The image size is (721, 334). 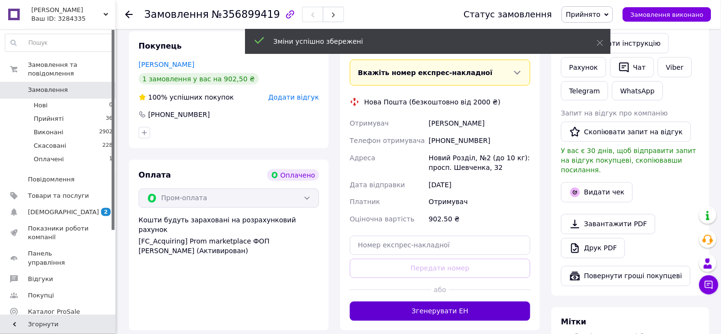 I want to click on button: Згенерувати ЕН, so click(x=440, y=311).